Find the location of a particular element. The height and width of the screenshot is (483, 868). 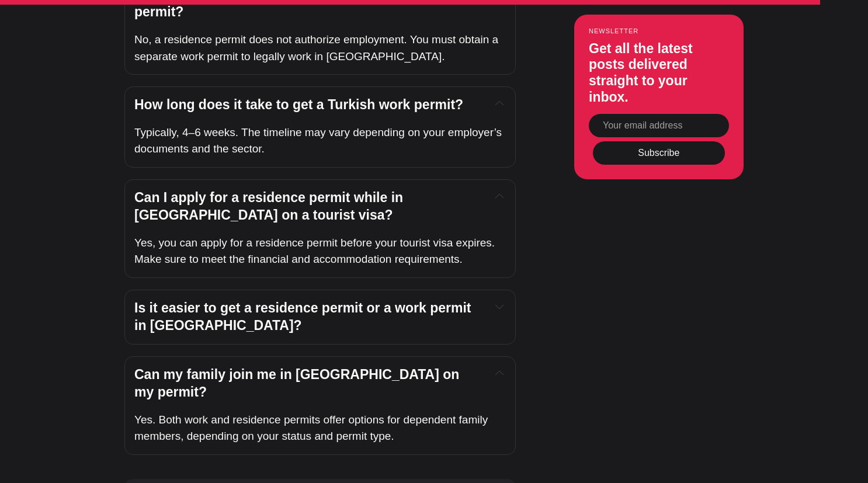

button: Subscribe is located at coordinates (659, 153).